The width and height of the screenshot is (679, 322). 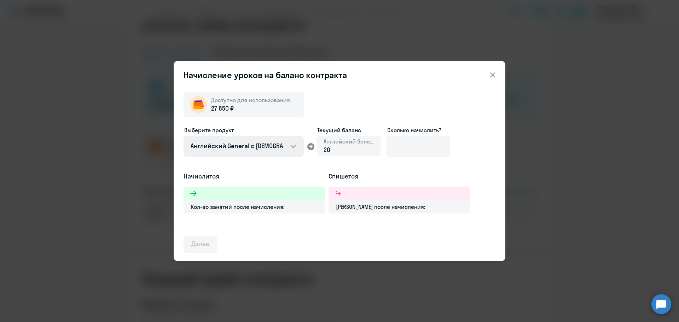 I want to click on span: Доступно для использования, so click(x=250, y=100).